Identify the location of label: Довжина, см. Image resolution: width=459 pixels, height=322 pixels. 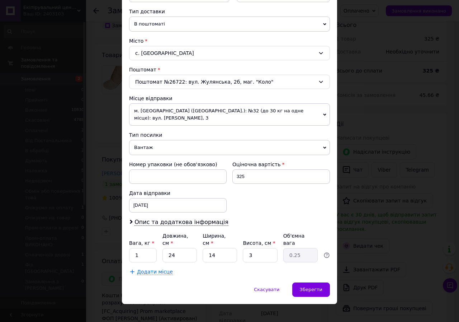
(175, 239).